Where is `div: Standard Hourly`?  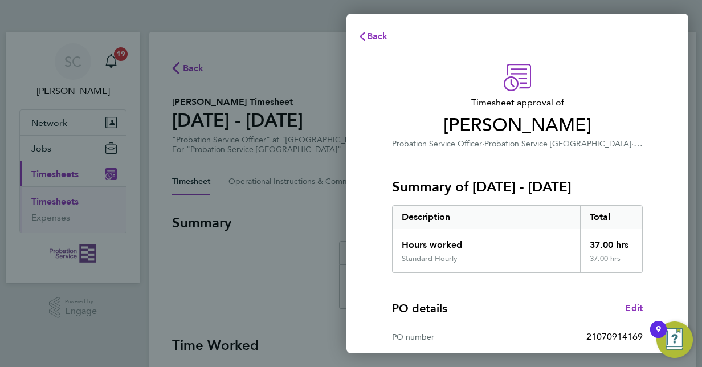 div: Standard Hourly is located at coordinates (430, 259).